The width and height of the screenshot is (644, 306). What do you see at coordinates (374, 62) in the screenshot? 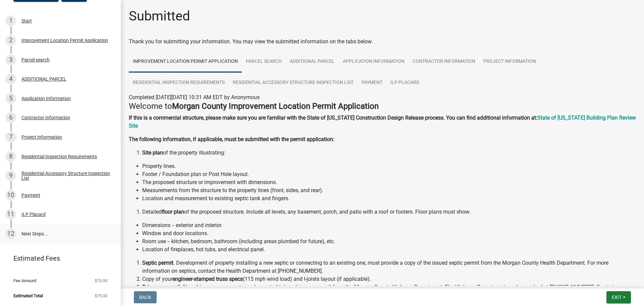
I see `a: Application Information` at bounding box center [374, 62].